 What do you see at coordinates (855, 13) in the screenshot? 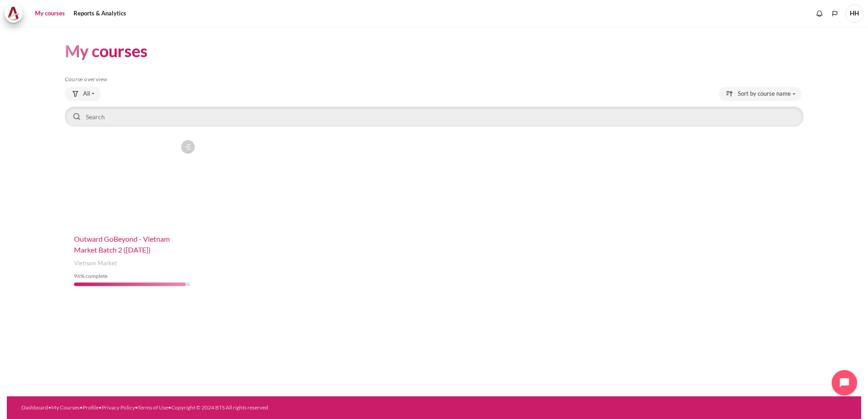
I see `a: User menu` at bounding box center [855, 13].